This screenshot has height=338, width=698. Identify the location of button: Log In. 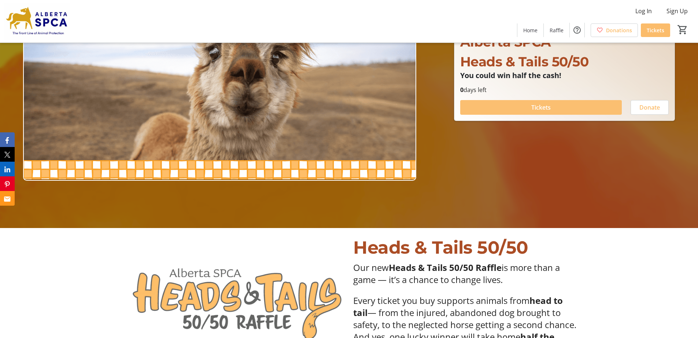
(644, 11).